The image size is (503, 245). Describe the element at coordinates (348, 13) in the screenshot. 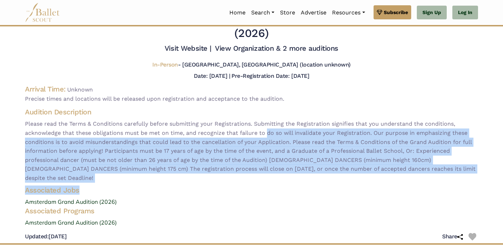

I see `a: Resources` at that location.